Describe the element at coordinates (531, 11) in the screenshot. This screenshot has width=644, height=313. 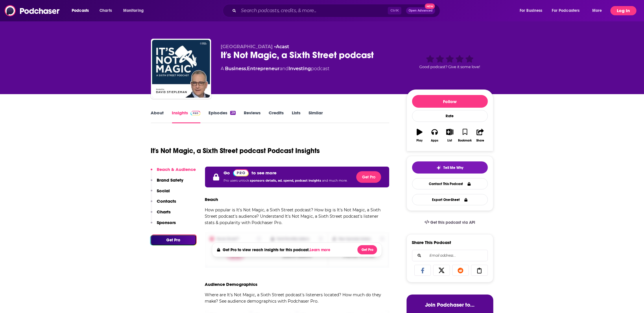
I see `span: For Business` at that location.